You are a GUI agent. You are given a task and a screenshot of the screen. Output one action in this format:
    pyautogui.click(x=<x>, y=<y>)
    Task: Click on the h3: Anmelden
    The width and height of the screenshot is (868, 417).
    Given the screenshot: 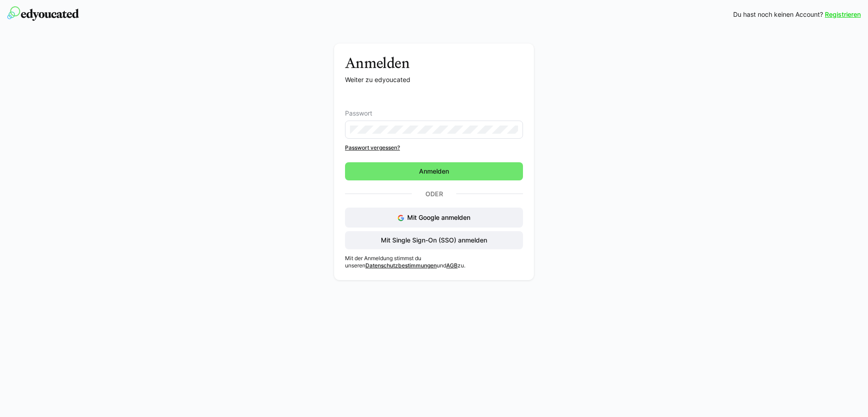 What is the action you would take?
    pyautogui.click(x=434, y=63)
    